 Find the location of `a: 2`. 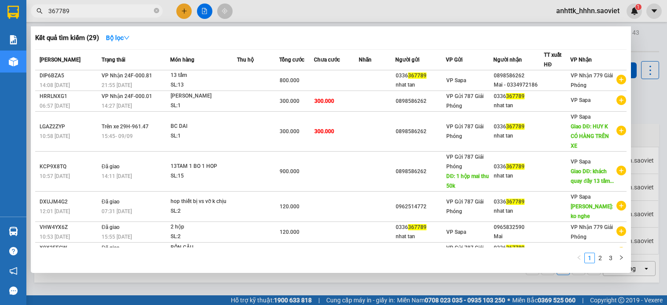

a: 2 is located at coordinates (600, 258).